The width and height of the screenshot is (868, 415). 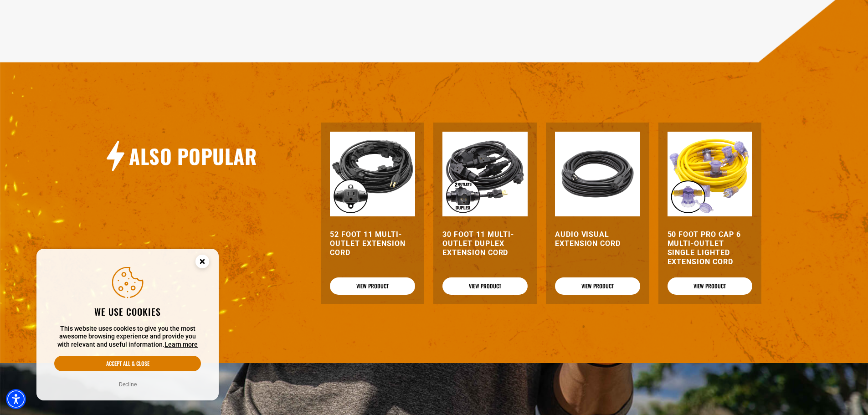 I want to click on h3: Audio Visual Extension Cord, so click(x=597, y=239).